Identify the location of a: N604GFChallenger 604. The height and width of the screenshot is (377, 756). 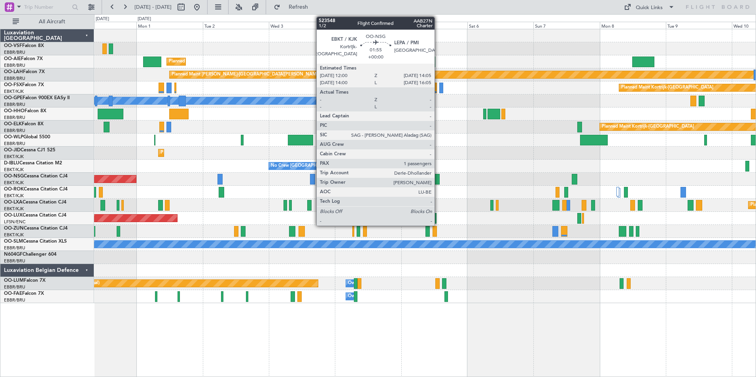
(30, 255).